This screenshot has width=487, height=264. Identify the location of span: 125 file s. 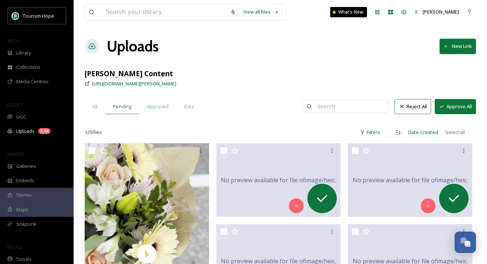
(93, 132).